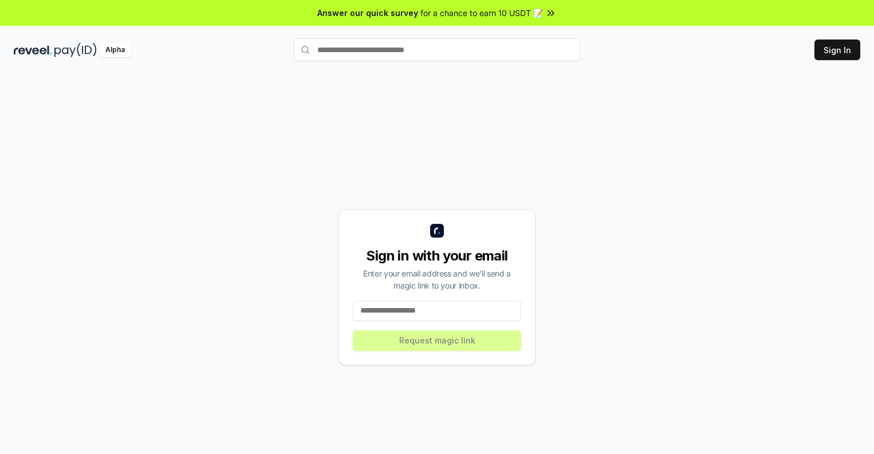 The image size is (874, 454). I want to click on img: reveel_dark, so click(33, 50).